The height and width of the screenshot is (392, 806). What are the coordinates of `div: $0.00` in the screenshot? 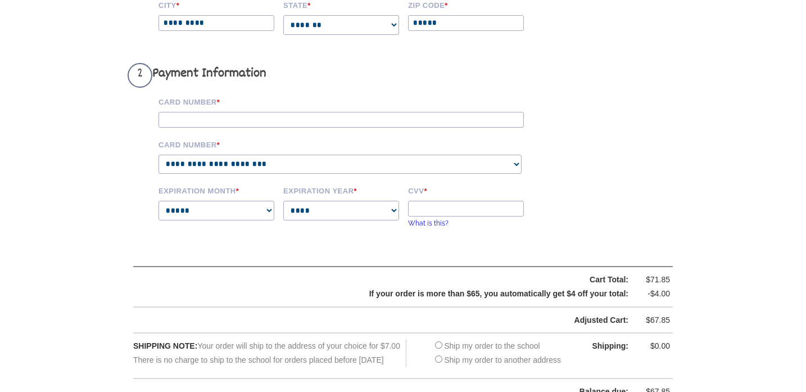 It's located at (653, 346).